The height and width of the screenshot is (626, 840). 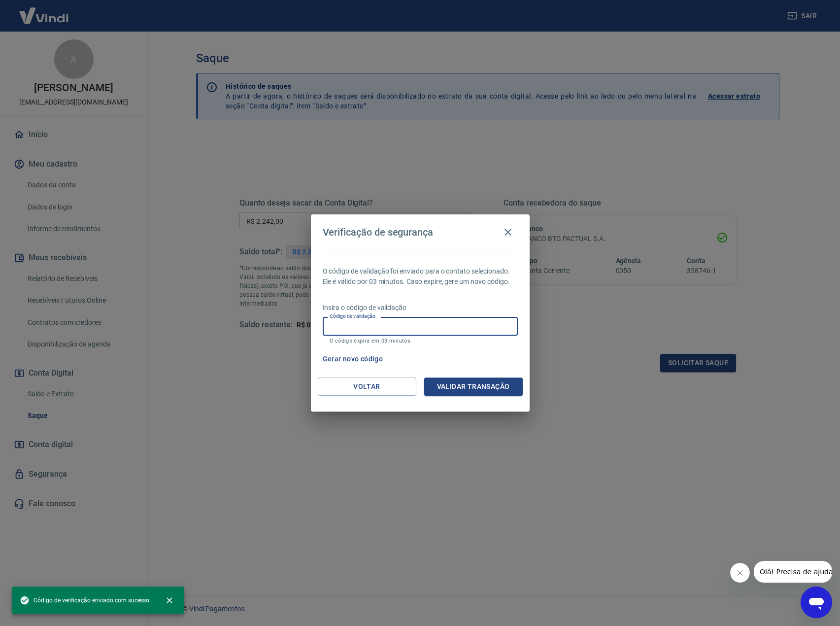 What do you see at coordinates (420, 276) in the screenshot?
I see `p: O código de validação foi enviado para o contato selecionado. Ele é válido por 03 minutos. Caso e...` at bounding box center [420, 276].